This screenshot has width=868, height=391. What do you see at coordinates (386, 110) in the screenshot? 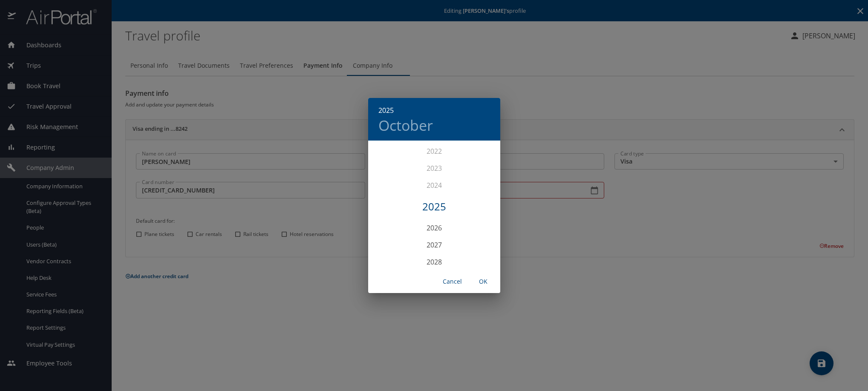
I see `h6: 2025` at bounding box center [386, 110].